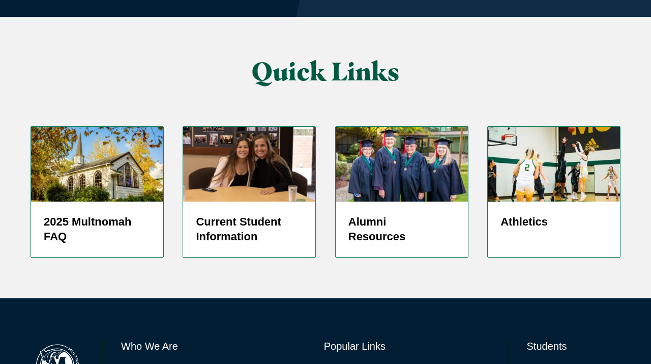  I want to click on img: 50 Year Alumni 2019, so click(402, 164).